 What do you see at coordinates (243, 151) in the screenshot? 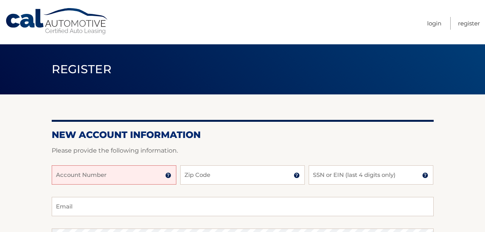
I see `p: Please provide the following information.` at bounding box center [243, 151].